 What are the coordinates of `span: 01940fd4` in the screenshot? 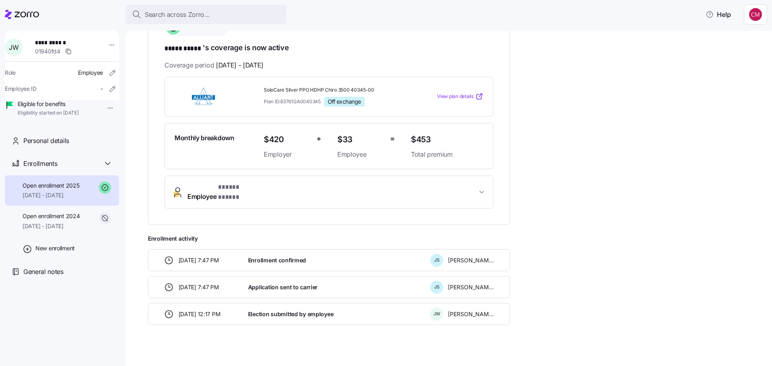 It's located at (47, 51).